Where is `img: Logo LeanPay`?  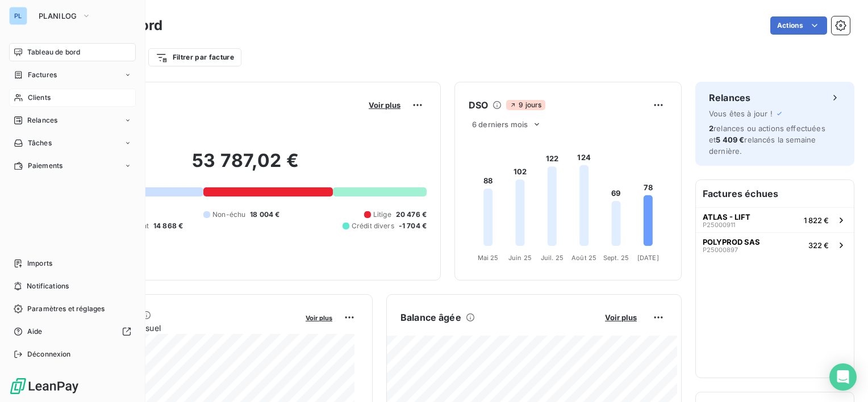
img: Logo LeanPay is located at coordinates (44, 386).